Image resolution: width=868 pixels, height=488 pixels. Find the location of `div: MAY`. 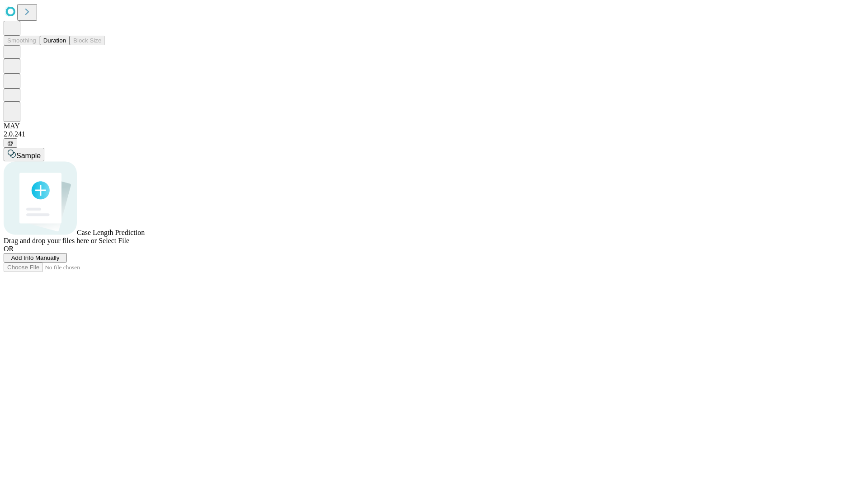

div: MAY is located at coordinates (434, 126).